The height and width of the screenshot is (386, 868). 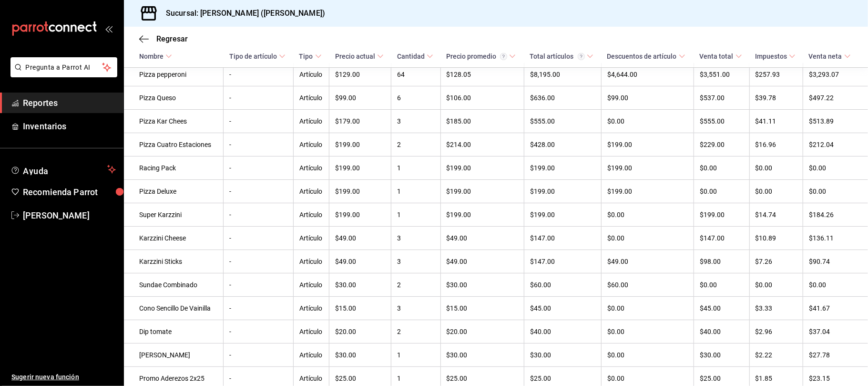 What do you see at coordinates (173, 122) in the screenshot?
I see `td: Pizza Kar Chees` at bounding box center [173, 122].